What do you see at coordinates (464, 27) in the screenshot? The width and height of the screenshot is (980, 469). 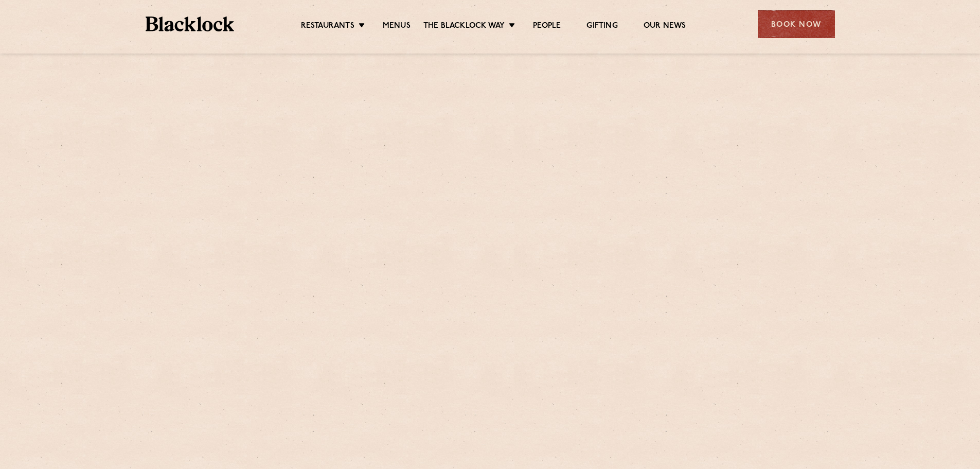 I see `a: The Blacklock Way` at bounding box center [464, 27].